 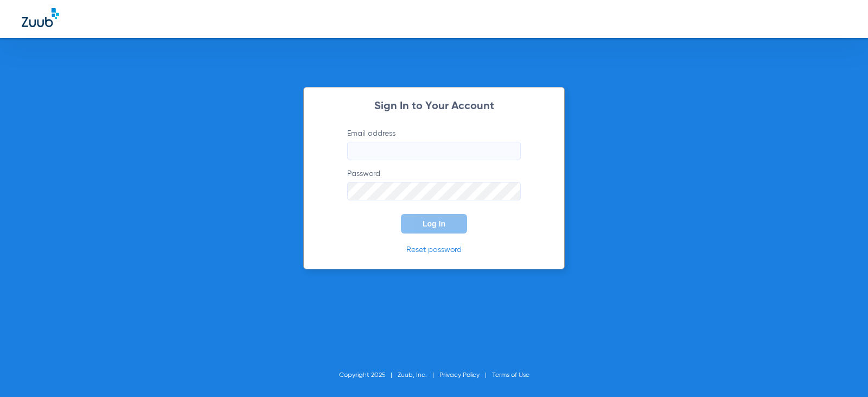 I want to click on img: Zuub Logo, so click(x=40, y=17).